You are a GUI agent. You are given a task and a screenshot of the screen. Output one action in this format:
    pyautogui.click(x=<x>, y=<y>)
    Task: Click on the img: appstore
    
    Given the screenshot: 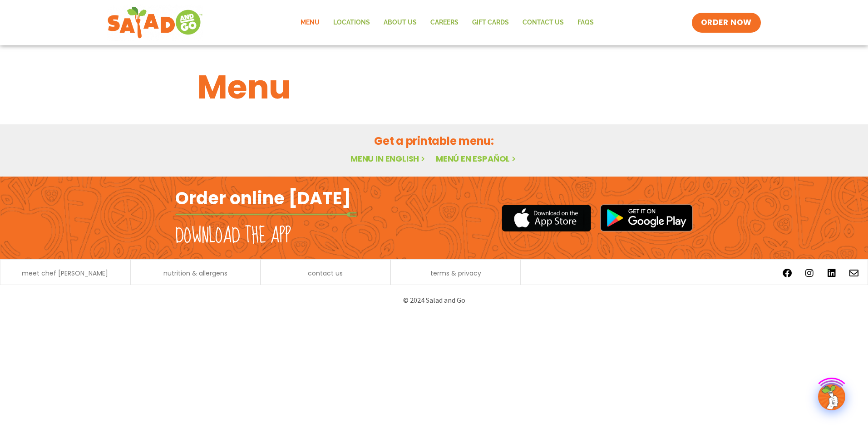 What is the action you would take?
    pyautogui.click(x=546, y=218)
    